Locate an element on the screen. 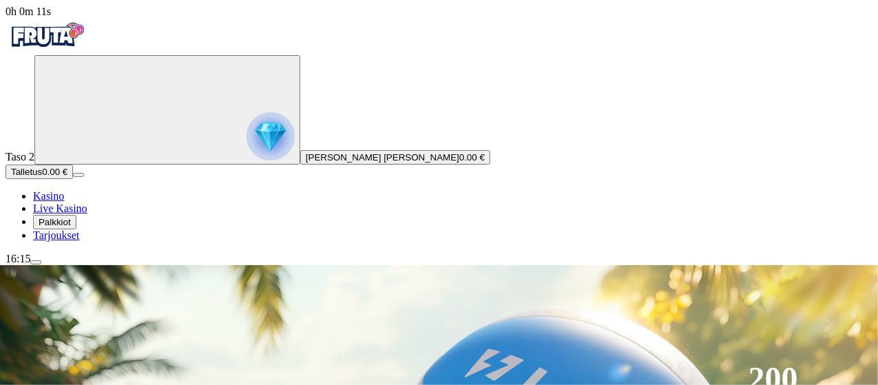 This screenshot has height=385, width=878. span: Kasino is located at coordinates (48, 195).